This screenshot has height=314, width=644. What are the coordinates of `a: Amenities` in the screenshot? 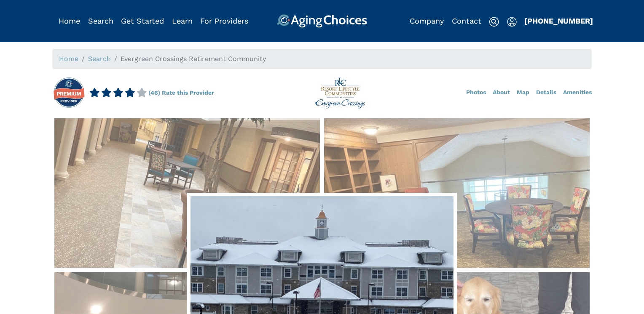 It's located at (577, 92).